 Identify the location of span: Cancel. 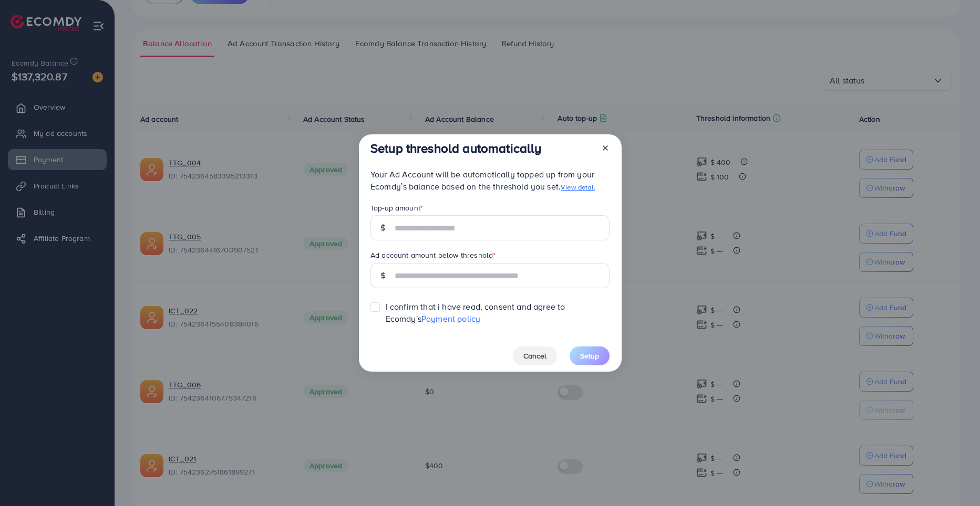
(535, 356).